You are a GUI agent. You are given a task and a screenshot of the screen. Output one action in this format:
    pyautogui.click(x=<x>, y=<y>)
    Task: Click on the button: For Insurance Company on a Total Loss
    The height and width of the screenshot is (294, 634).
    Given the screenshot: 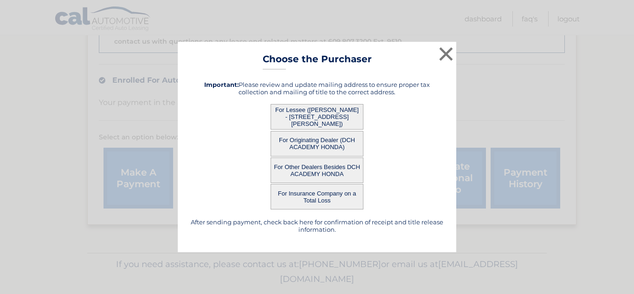 What is the action you would take?
    pyautogui.click(x=317, y=196)
    